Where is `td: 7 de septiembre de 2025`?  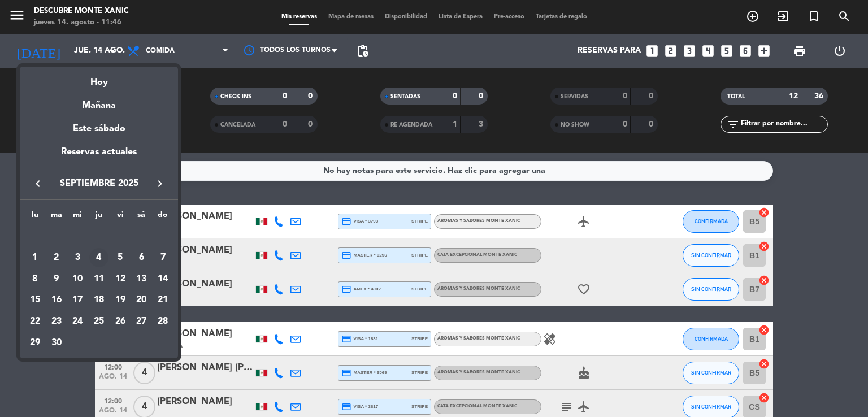 td: 7 de septiembre de 2025 is located at coordinates (163, 257).